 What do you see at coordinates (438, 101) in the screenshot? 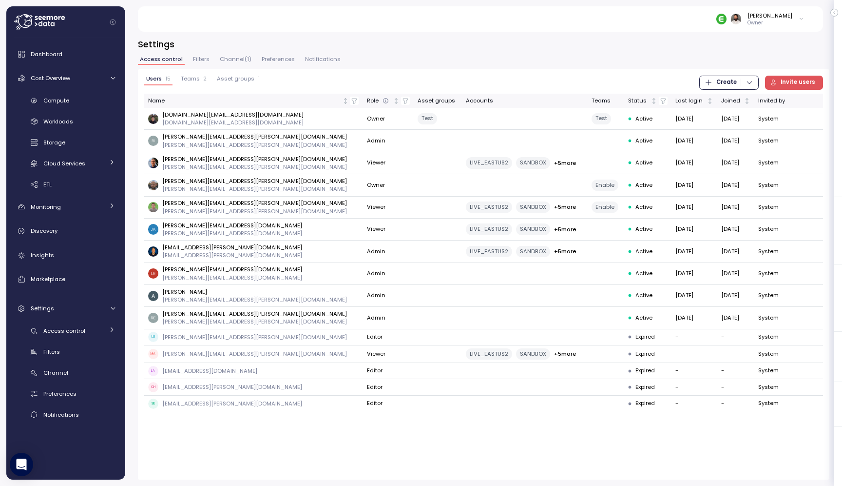
I see `div: Asset groups` at bounding box center [438, 101].